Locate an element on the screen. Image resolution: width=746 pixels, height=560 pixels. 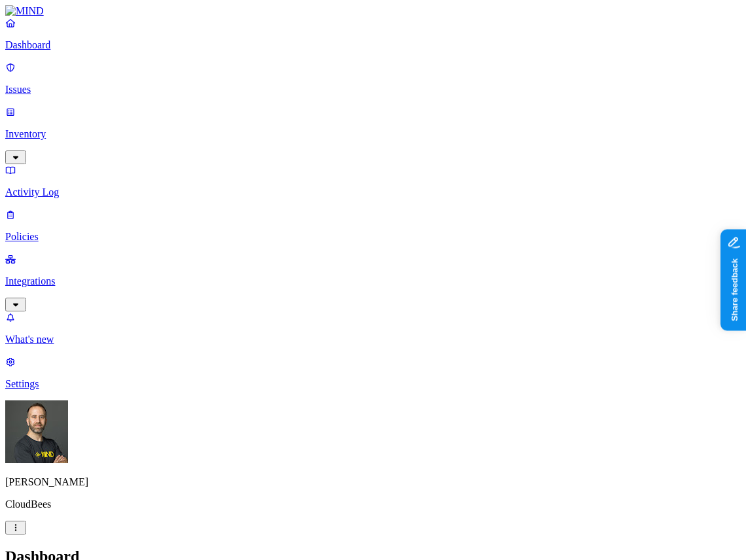
p: Activity Log is located at coordinates (373, 192).